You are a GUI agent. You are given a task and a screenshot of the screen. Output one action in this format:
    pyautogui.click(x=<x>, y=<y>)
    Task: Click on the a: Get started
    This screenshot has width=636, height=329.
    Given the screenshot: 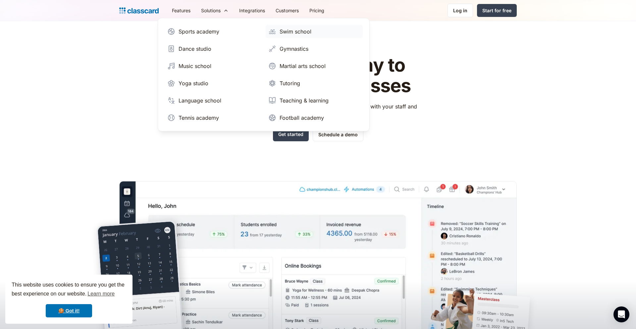 What is the action you would take?
    pyautogui.click(x=291, y=134)
    